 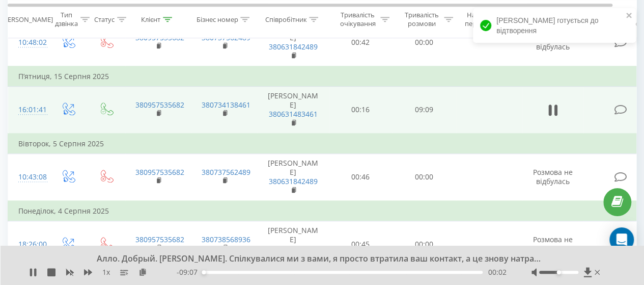 What do you see at coordinates (217, 19) in the screenshot?
I see `div: Бізнес номер` at bounding box center [217, 19].